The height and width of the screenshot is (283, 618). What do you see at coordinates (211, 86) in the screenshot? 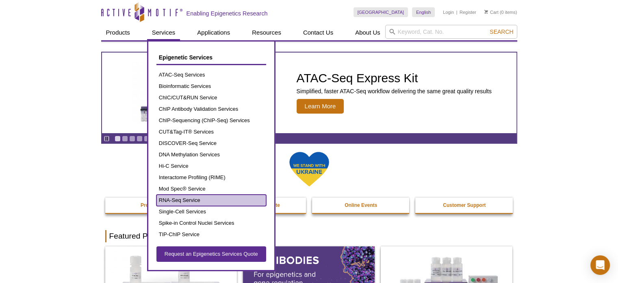
I see `a: Bioinformatic Services` at bounding box center [211, 86].